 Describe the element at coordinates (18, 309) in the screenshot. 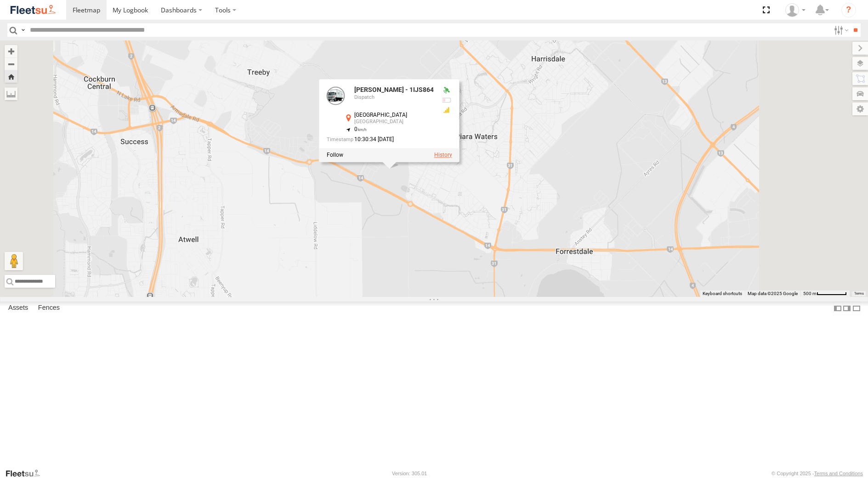

I see `label: Assets` at that location.